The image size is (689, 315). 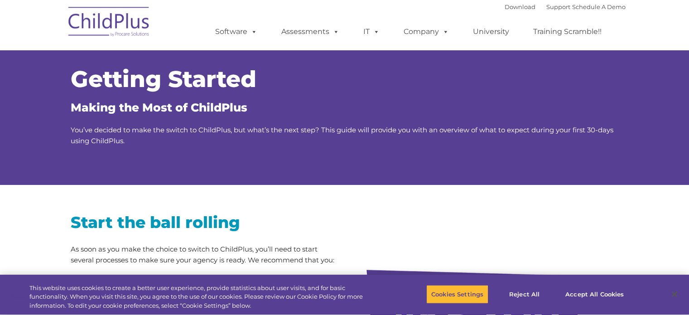 What do you see at coordinates (520, 7) in the screenshot?
I see `a: Download` at bounding box center [520, 7].